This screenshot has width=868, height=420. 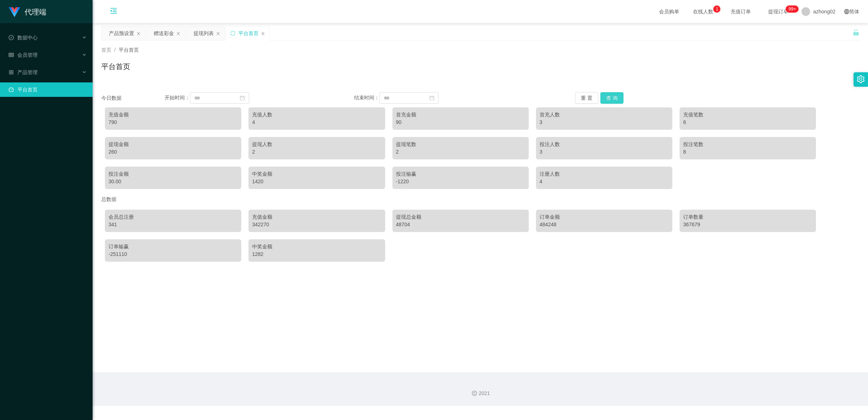 I want to click on span: 产品管理, so click(x=23, y=72).